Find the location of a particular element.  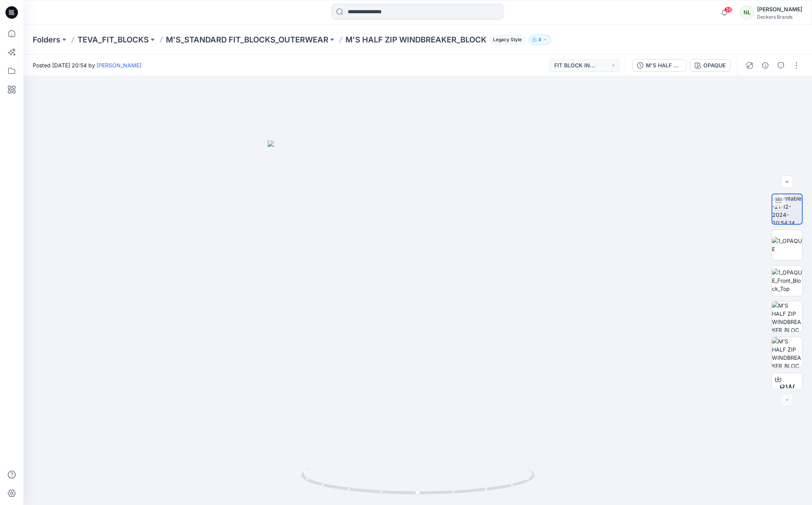

p: Folders is located at coordinates (47, 40).